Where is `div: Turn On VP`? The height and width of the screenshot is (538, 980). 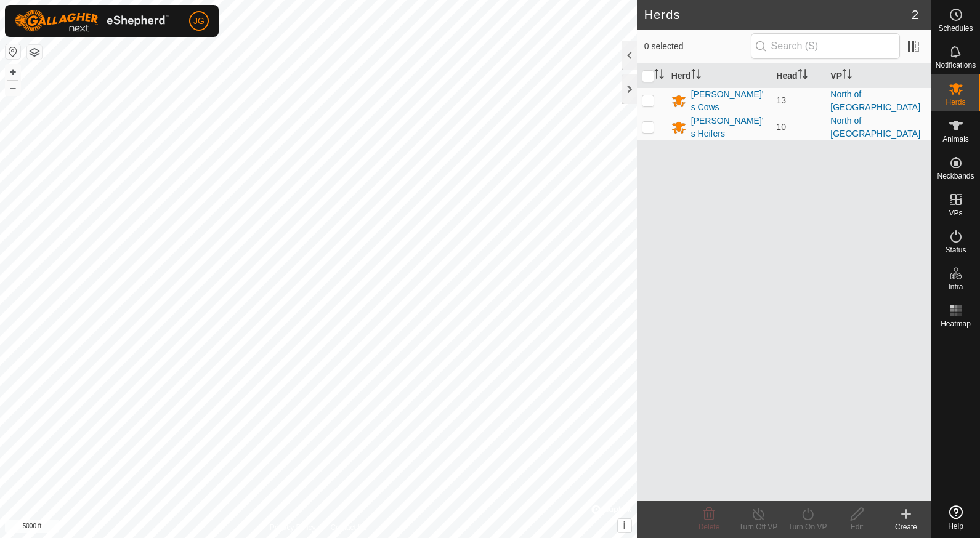 div: Turn On VP is located at coordinates (807, 527).